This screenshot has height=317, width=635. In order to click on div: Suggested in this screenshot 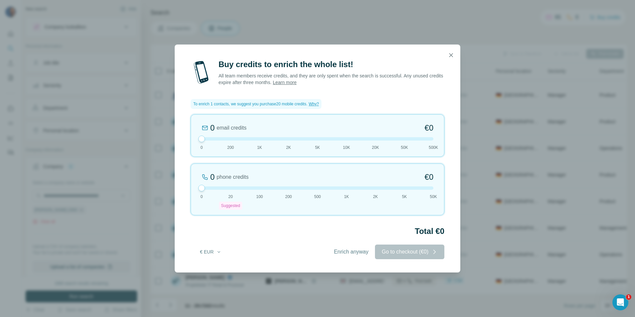, I will do `click(230, 206)`.